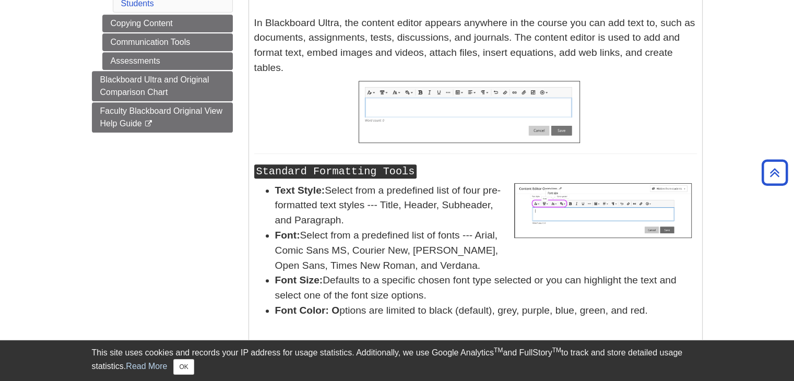  Describe the element at coordinates (476, 45) in the screenshot. I see `p: In Blackboard Ultra, the content editor appears anywhere in the course you can add text to, such ...` at that location.